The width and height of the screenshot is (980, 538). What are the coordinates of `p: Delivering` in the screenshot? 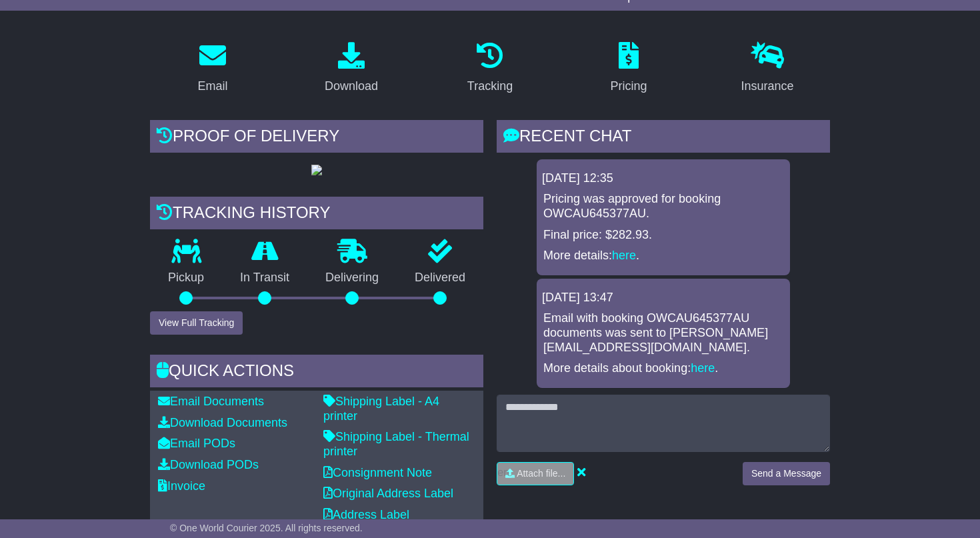 It's located at (352, 278).